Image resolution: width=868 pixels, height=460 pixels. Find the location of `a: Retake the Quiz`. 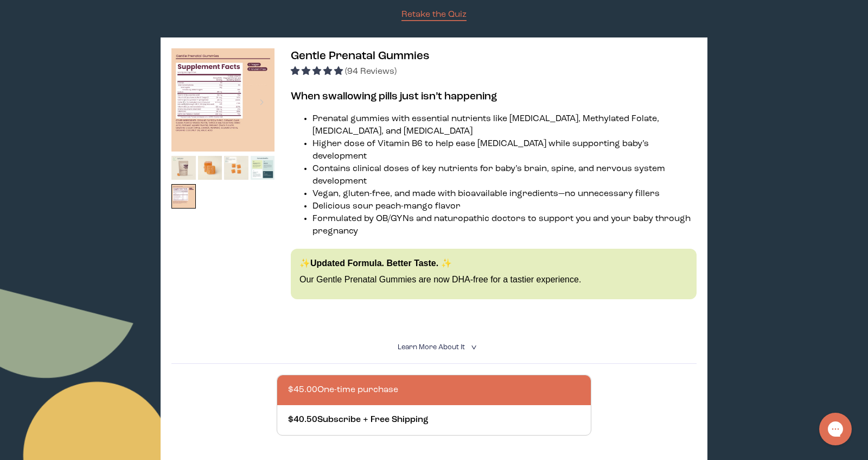

a: Retake the Quiz is located at coordinates (434, 15).